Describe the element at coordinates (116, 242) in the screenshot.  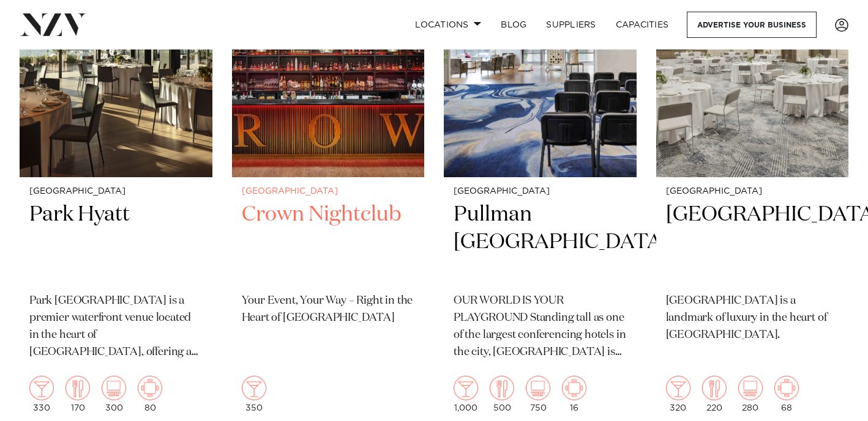
I see `h2: Park Hyatt` at that location.